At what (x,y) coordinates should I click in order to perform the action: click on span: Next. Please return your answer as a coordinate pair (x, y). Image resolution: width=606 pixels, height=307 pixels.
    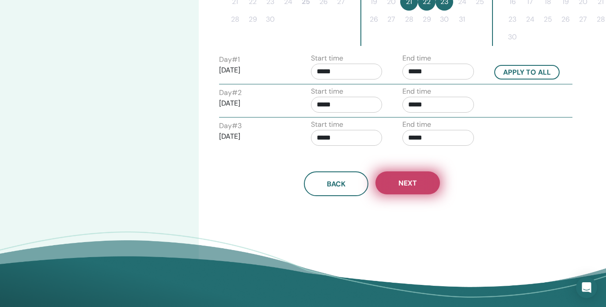
    Looking at the image, I should click on (408, 183).